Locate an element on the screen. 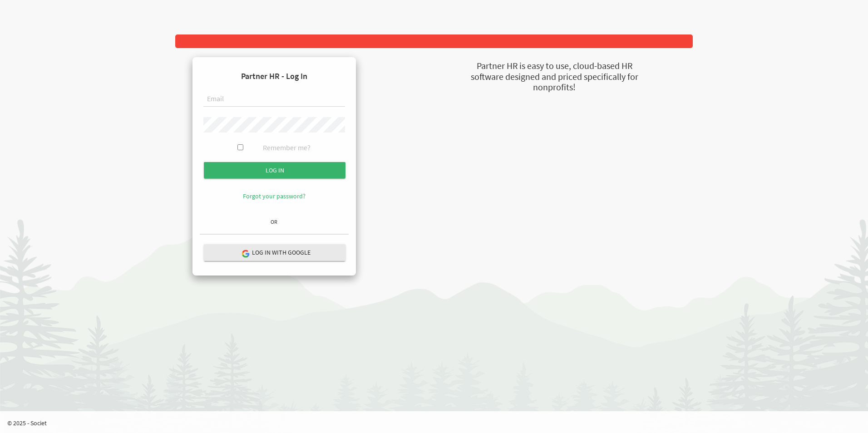 This screenshot has width=868, height=433. h6: OR is located at coordinates (274, 222).